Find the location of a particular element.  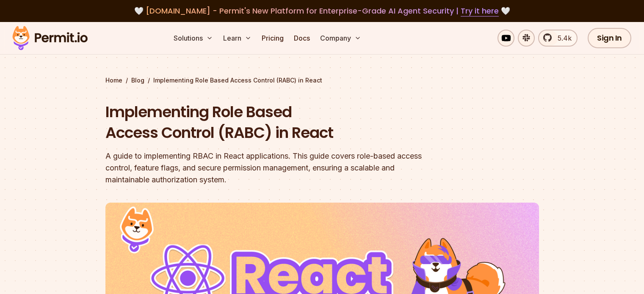

div: A guide to implementing RBAC in React applications. This guide covers role-based access control, ... is located at coordinates (268, 168).